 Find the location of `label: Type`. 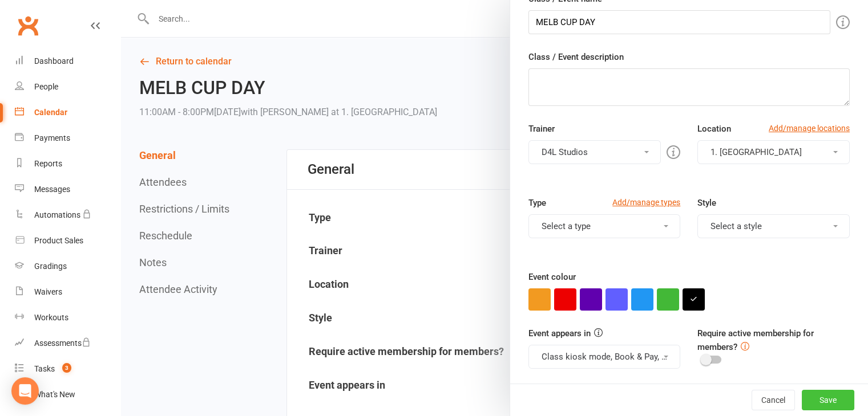

label: Type is located at coordinates (537, 203).